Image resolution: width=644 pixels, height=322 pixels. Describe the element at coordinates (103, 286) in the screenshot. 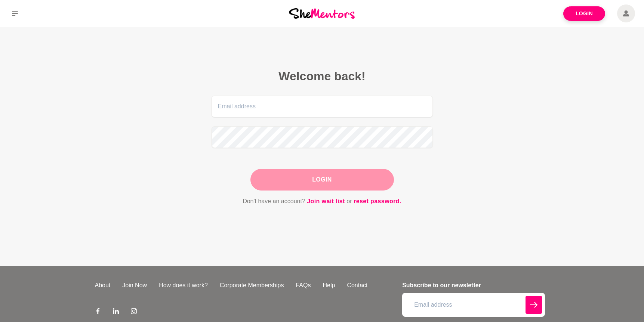

I see `a: About` at that location.